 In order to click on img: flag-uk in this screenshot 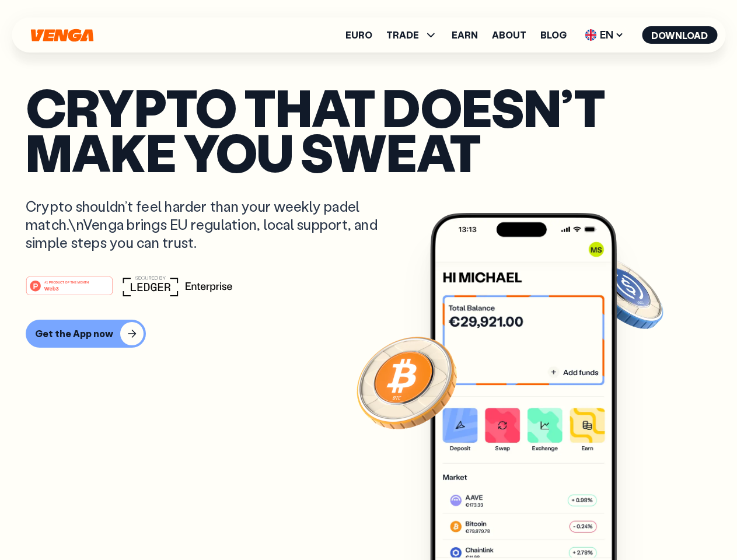, I will do `click(591, 35)`.